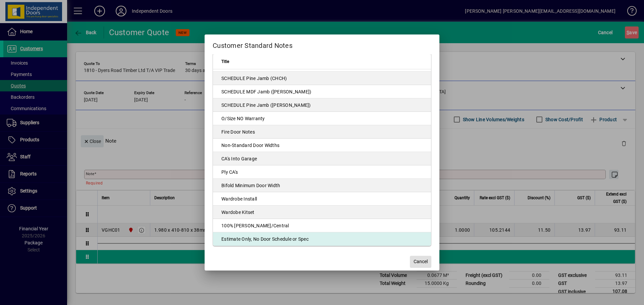 The image size is (644, 305). I want to click on span: Cancel, so click(420, 261).